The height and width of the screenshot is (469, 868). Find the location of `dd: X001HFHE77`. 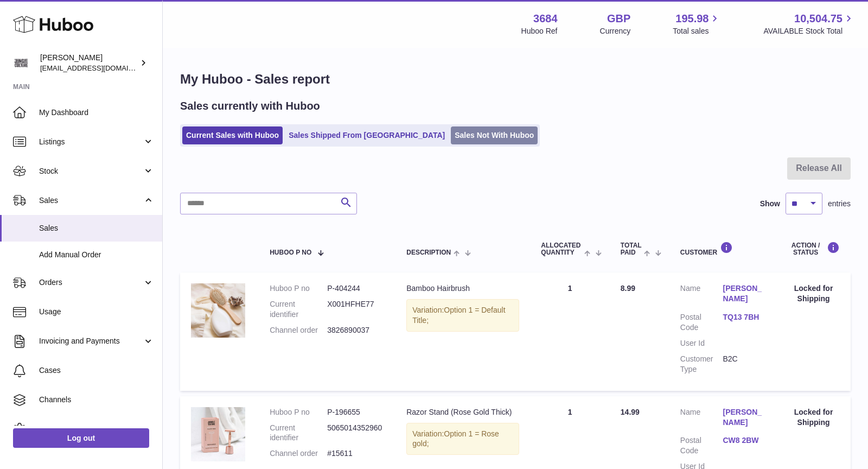

dd: X001HFHE77 is located at coordinates (356, 309).